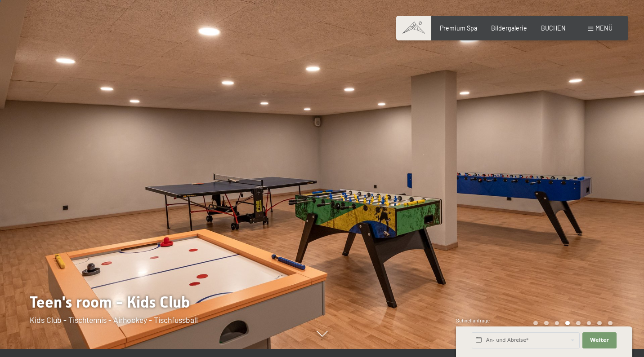  I want to click on span: Premium Spa, so click(458, 28).